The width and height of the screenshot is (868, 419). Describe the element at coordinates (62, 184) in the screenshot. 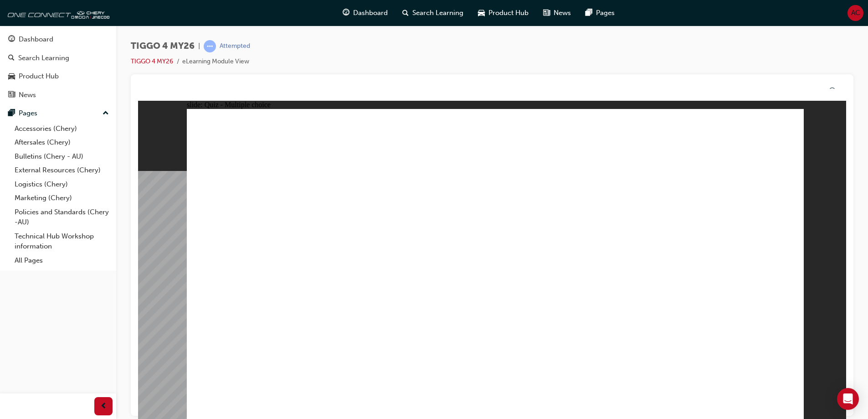

I see `a: Logistics (Chery)` at that location.